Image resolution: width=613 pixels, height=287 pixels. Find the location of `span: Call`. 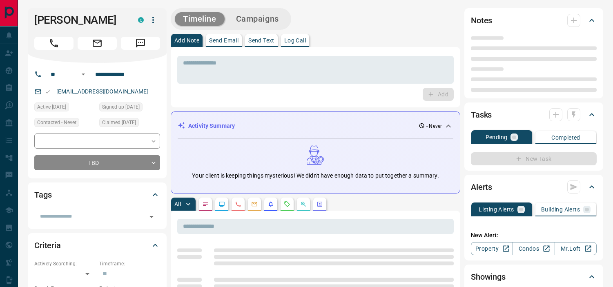

span: Call is located at coordinates (54, 43).